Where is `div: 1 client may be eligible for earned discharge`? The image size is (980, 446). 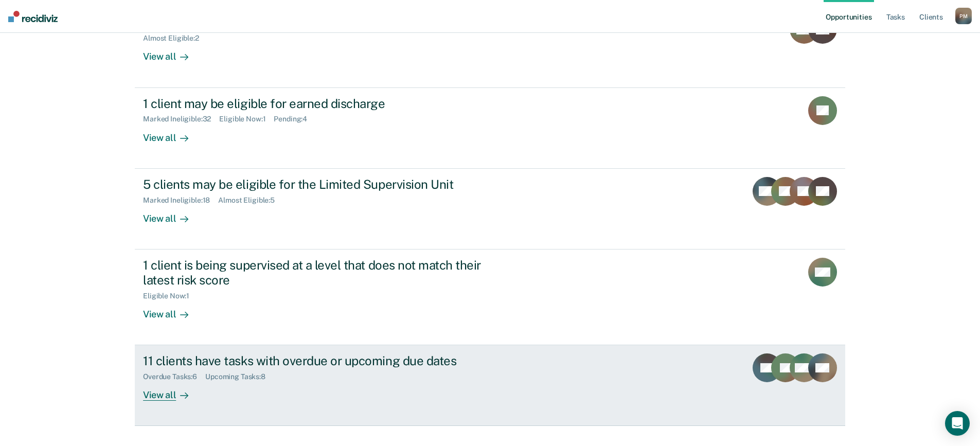
div: 1 client may be eligible for earned discharge is located at coordinates (324, 103).